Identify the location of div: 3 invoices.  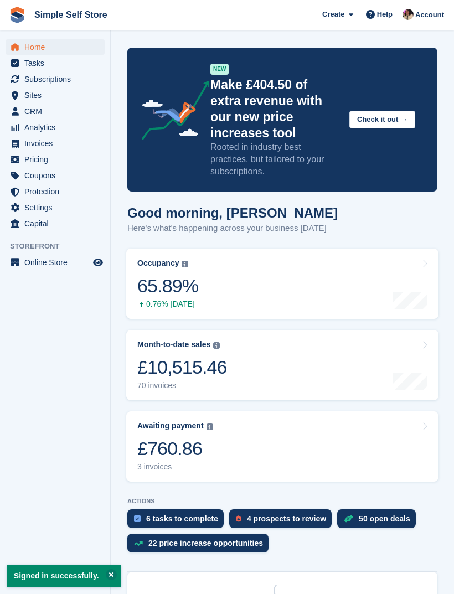
(175, 466).